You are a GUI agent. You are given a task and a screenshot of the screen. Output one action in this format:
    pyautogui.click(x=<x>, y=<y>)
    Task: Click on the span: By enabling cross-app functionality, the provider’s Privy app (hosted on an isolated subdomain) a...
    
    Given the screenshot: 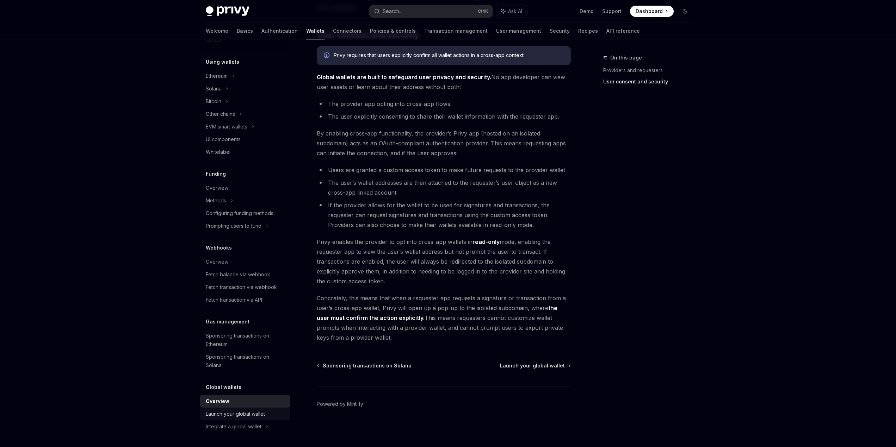 What is the action you would take?
    pyautogui.click(x=443, y=143)
    